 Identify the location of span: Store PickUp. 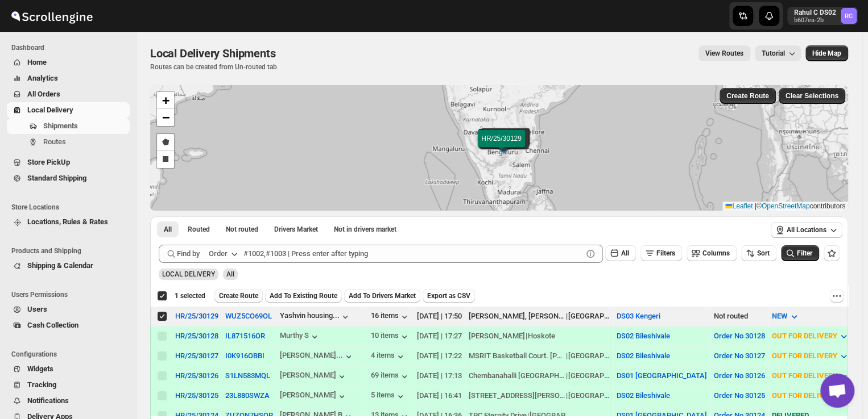
(48, 162).